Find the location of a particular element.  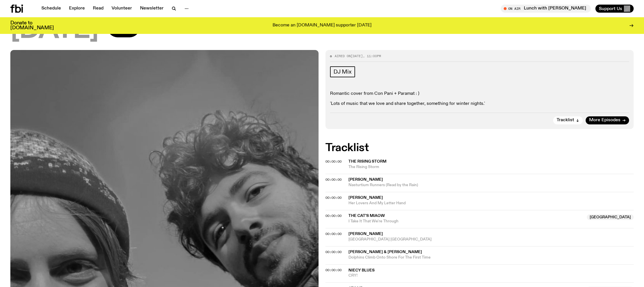

span: DJ Mix is located at coordinates (343, 72).